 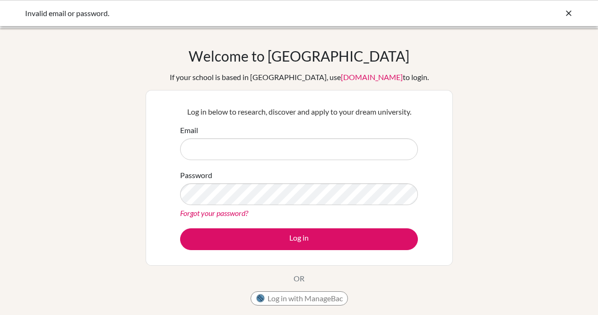 What do you see at coordinates (214, 212) in the screenshot?
I see `a: Forgot your password?` at bounding box center [214, 212].